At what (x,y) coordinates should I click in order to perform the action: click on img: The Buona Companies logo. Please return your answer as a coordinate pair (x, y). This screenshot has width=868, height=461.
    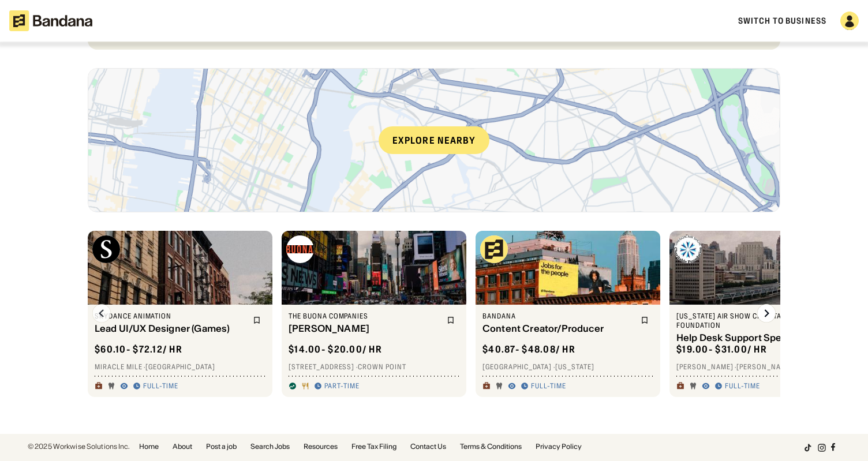
    Looking at the image, I should click on (300, 249).